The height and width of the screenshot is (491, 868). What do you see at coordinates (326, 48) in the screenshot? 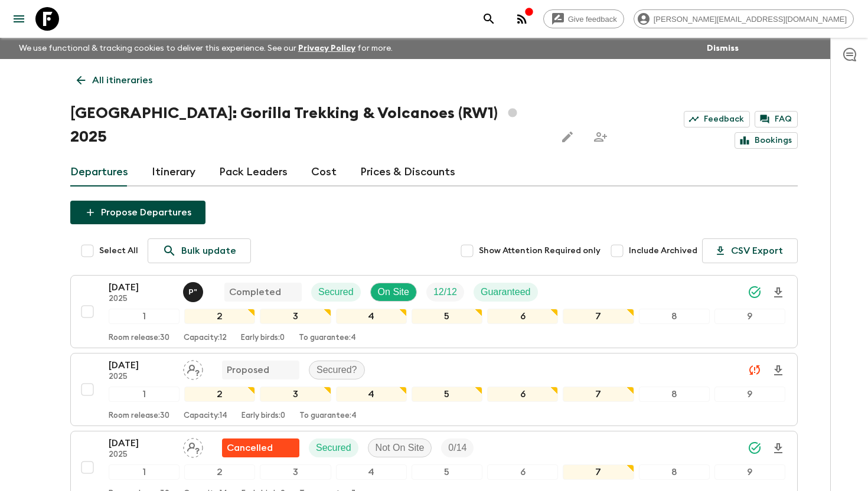
I see `a: Privacy Policy` at bounding box center [326, 48].